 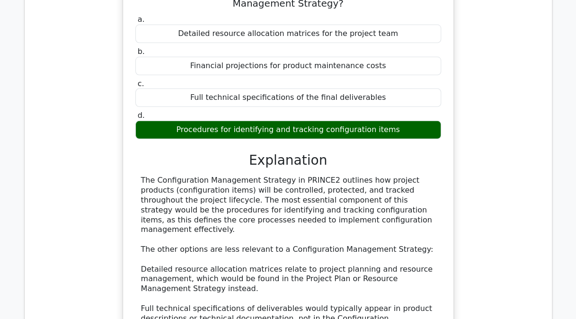 I want to click on div: Financial projections for product maintenance costs, so click(x=288, y=66).